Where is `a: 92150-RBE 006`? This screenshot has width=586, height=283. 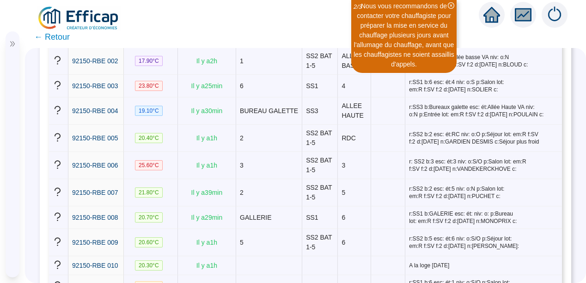 a: 92150-RBE 006 is located at coordinates (95, 165).